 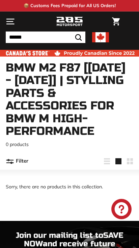 I want to click on a: Cart, so click(x=116, y=21).